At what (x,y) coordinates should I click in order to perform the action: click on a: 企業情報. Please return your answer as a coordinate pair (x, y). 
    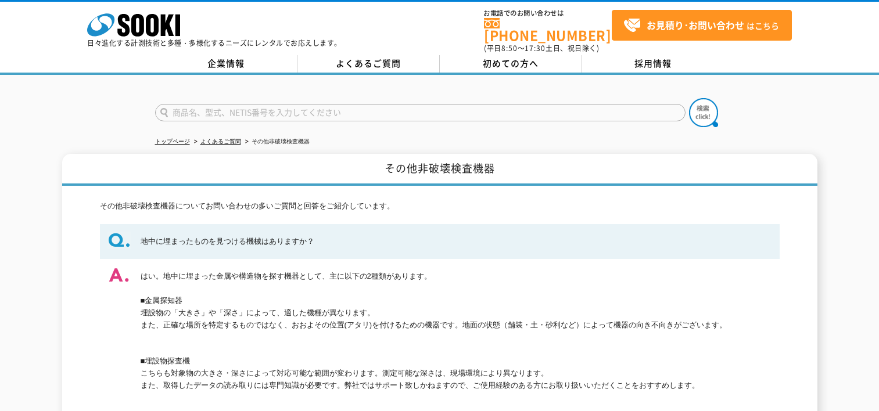
    Looking at the image, I should click on (226, 64).